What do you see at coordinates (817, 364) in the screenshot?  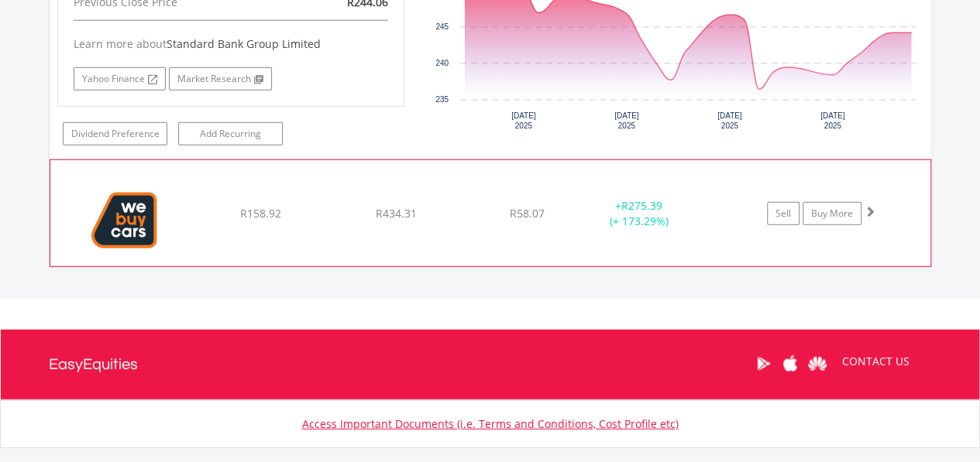 I see `a: Huawei` at bounding box center [817, 364].